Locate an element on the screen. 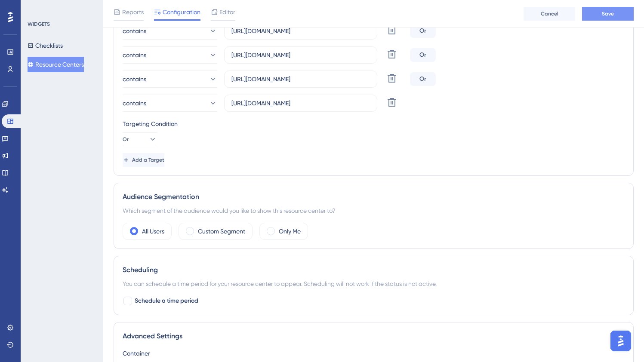  div: WIDGETS is located at coordinates (39, 24).